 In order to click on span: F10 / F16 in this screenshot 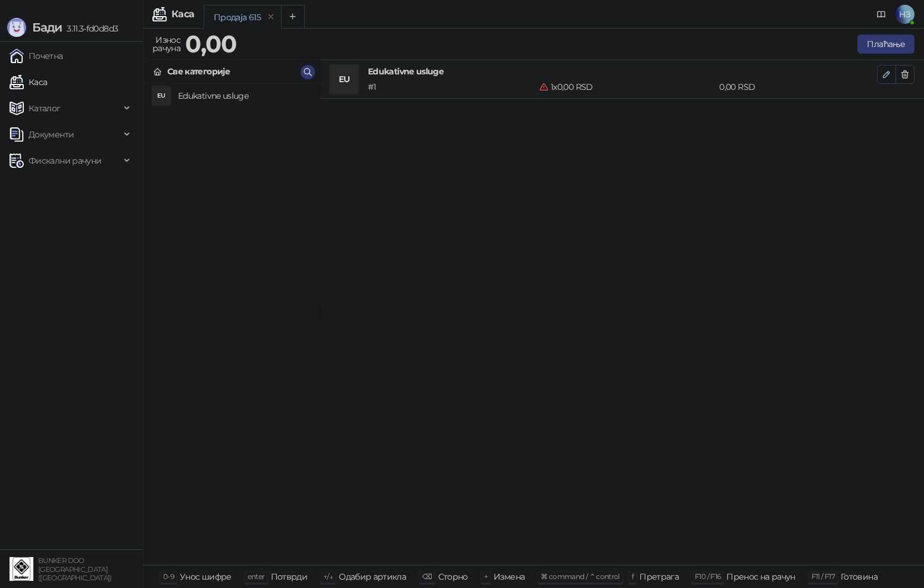, I will do `click(708, 576)`.